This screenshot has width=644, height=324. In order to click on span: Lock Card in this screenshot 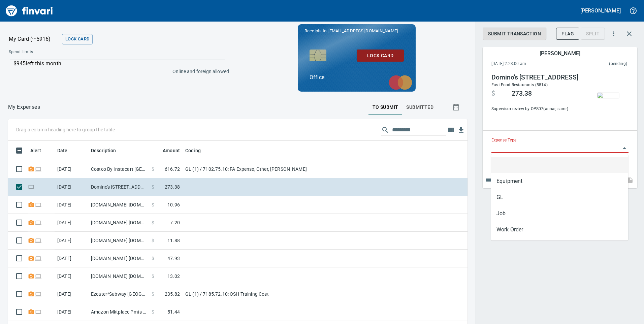, I will do `click(380, 56)`.